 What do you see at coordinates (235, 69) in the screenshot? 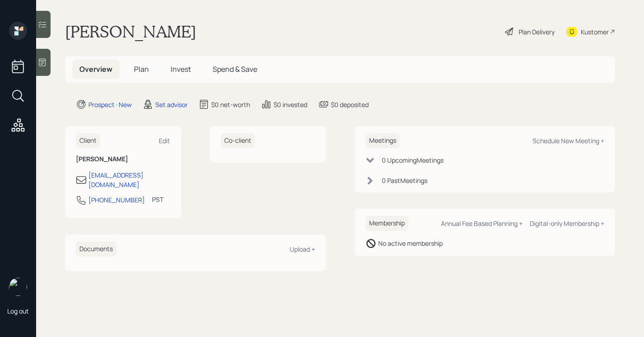
I see `span: Spend & Save` at bounding box center [235, 69].